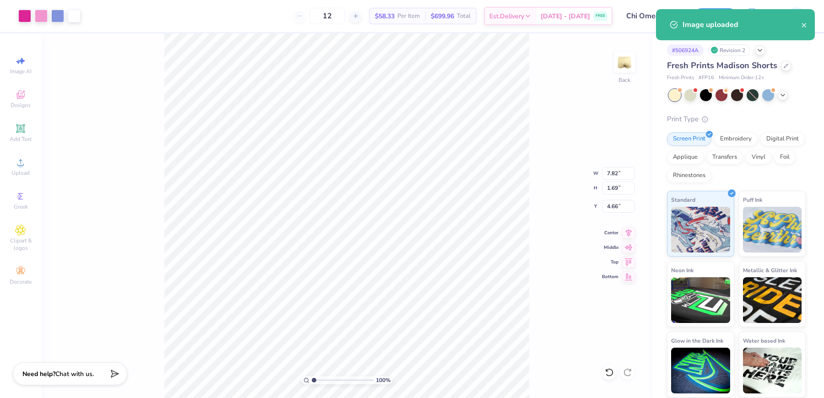  I want to click on div: Vinyl, so click(759, 157).